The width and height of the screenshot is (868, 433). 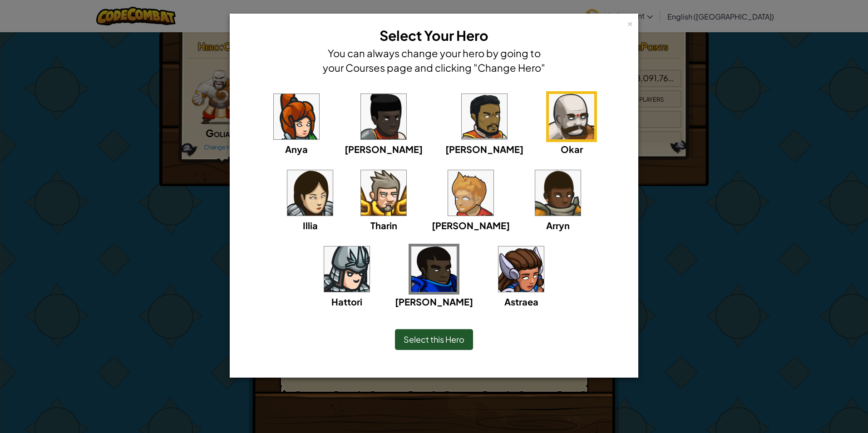 I want to click on span: Astraea, so click(x=521, y=301).